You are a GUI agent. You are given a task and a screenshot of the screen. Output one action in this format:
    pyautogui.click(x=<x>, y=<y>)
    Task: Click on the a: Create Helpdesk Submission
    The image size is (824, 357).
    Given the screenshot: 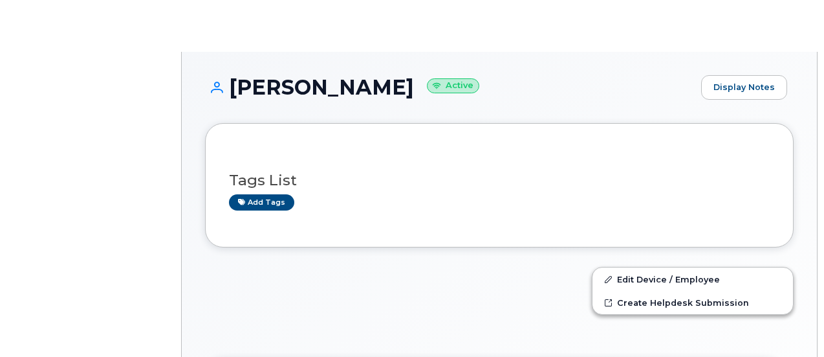 What is the action you would take?
    pyautogui.click(x=693, y=302)
    